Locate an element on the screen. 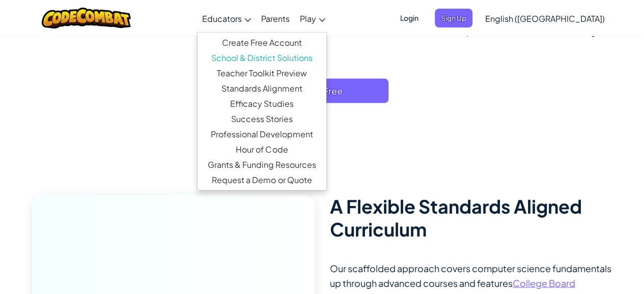 The width and height of the screenshot is (644, 294). a: Hour of Code is located at coordinates (262, 150).